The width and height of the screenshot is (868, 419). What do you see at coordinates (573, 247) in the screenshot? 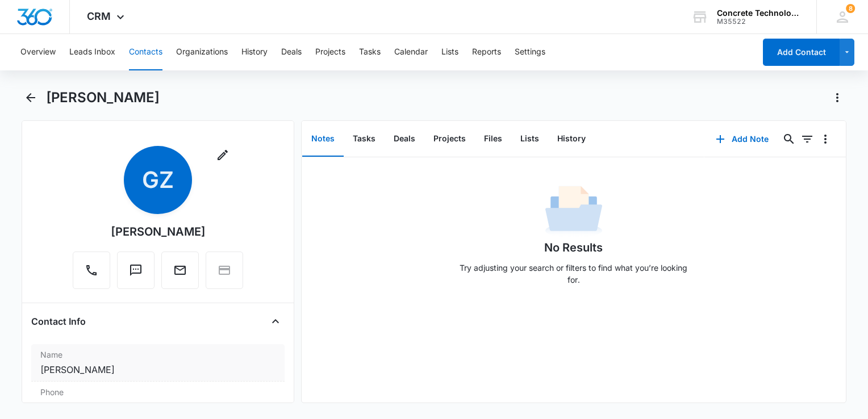
I see `h1: No Results` at bounding box center [573, 247].